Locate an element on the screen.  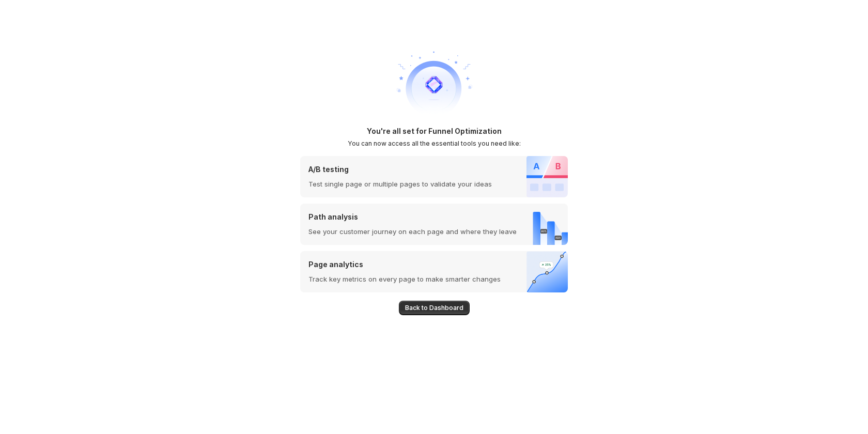
p: Page analytics is located at coordinates (404, 265).